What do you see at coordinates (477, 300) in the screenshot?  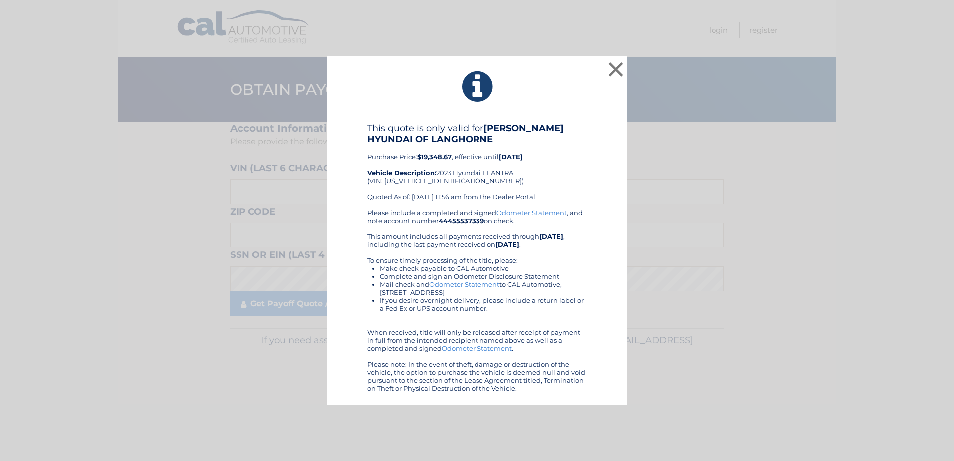 I see `div: Please include a completed and signed , and note account number on check. This amount includes al...` at bounding box center [477, 300].